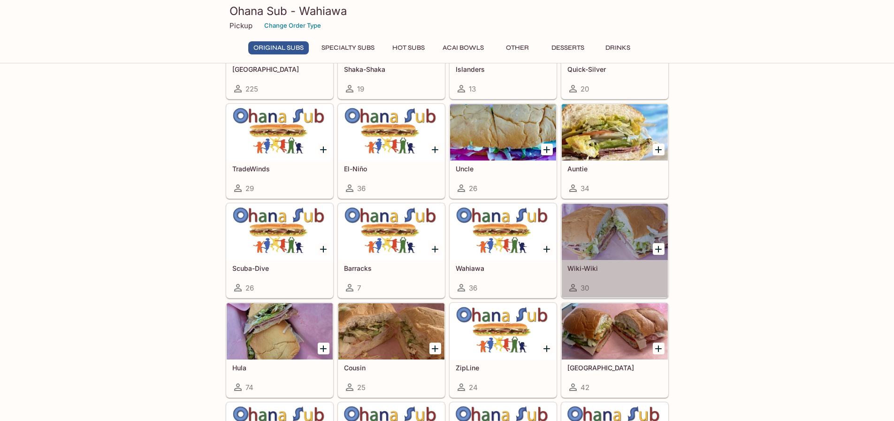 This screenshot has width=894, height=421. What do you see at coordinates (280, 232) in the screenshot?
I see `div: Scuba-Dive` at bounding box center [280, 232].